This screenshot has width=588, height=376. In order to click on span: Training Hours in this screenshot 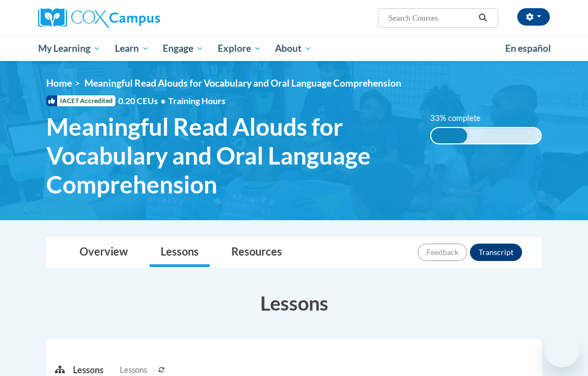, I will do `click(197, 101)`.